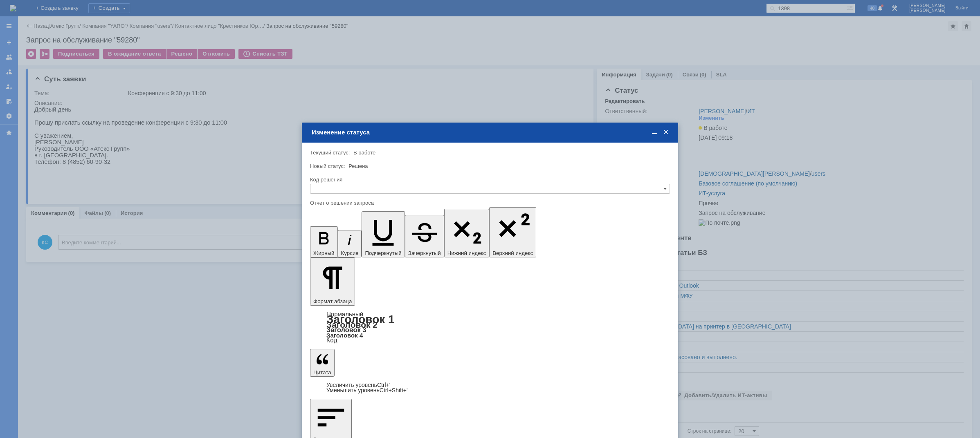  I want to click on button: Цитата, so click(322, 363).